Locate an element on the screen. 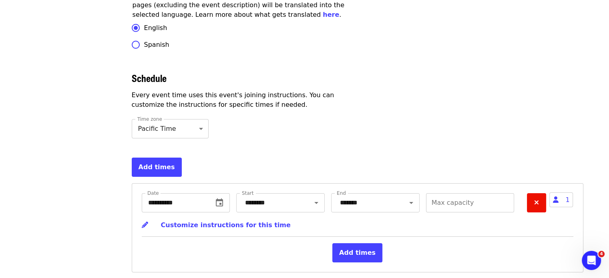 Image resolution: width=609 pixels, height=278 pixels. button: change date is located at coordinates (219, 203).